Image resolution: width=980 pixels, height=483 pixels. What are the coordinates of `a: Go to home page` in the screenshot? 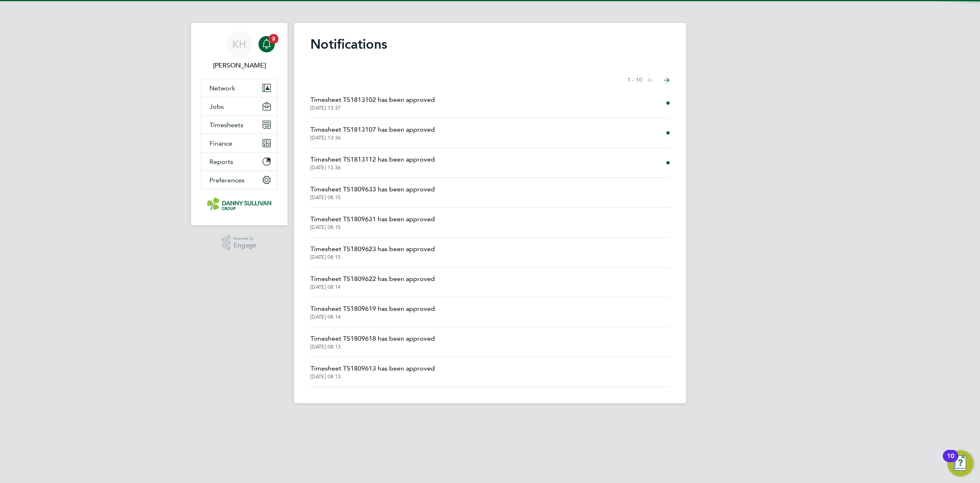 It's located at (239, 204).